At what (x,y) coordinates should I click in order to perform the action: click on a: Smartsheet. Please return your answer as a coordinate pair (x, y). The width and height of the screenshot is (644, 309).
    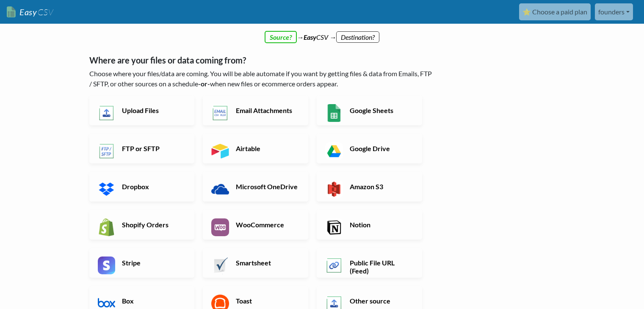
    Looking at the image, I should click on (255, 263).